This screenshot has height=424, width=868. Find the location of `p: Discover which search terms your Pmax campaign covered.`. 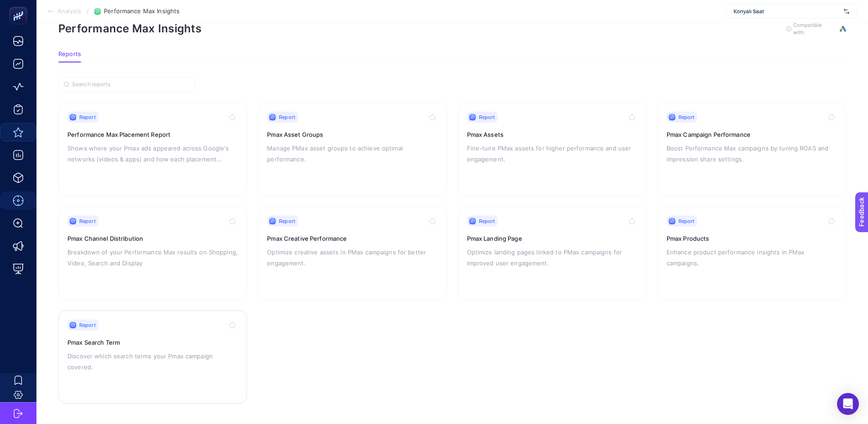

p: Discover which search terms your Pmax campaign covered. is located at coordinates (153, 362).